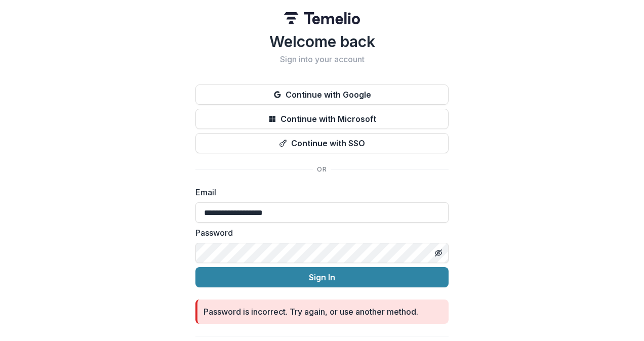 This screenshot has height=341, width=644. I want to click on h2: Sign into your account, so click(322, 59).